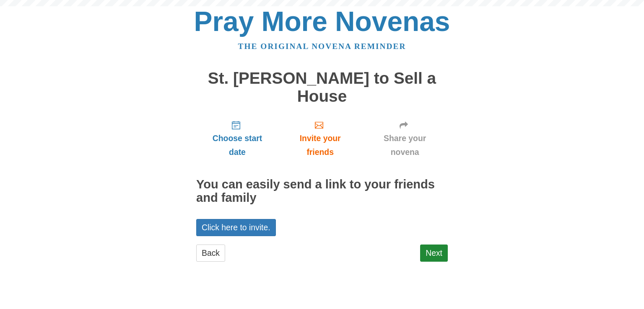 The height and width of the screenshot is (309, 644). Describe the element at coordinates (320, 138) in the screenshot. I see `a: Invite your friends` at that location.